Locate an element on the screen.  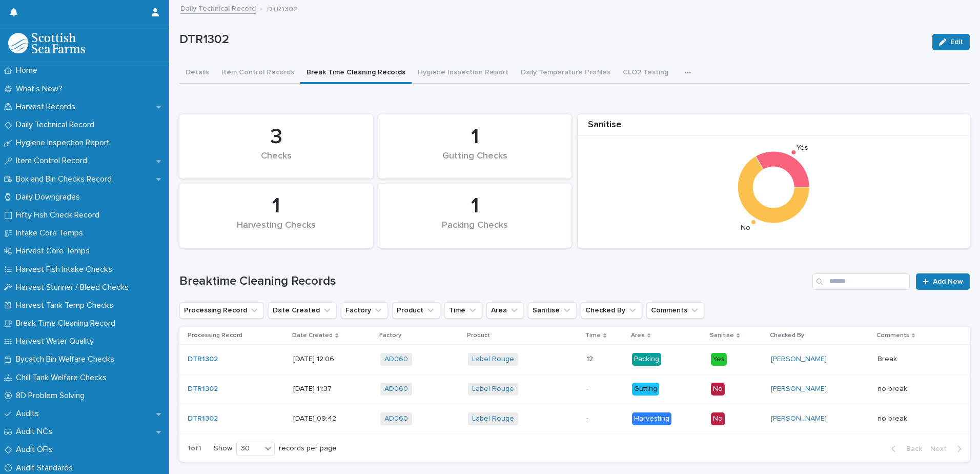
p: Daily Technical Record is located at coordinates (57, 124).